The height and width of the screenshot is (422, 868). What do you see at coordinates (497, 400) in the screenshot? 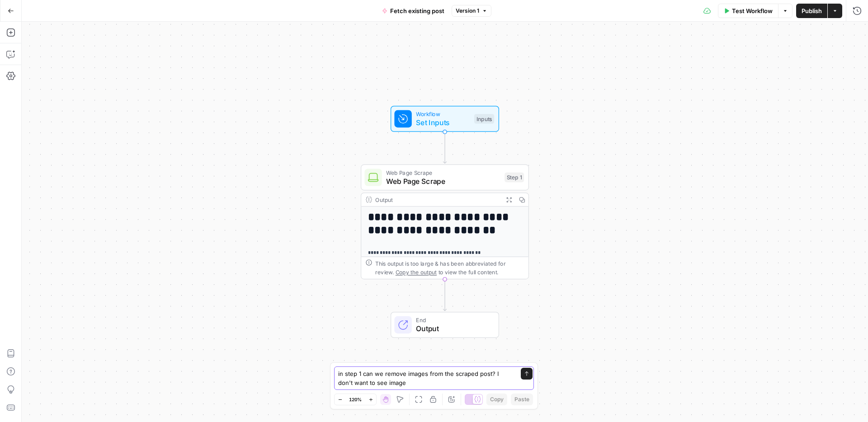
I see `span: Copy` at bounding box center [497, 400].